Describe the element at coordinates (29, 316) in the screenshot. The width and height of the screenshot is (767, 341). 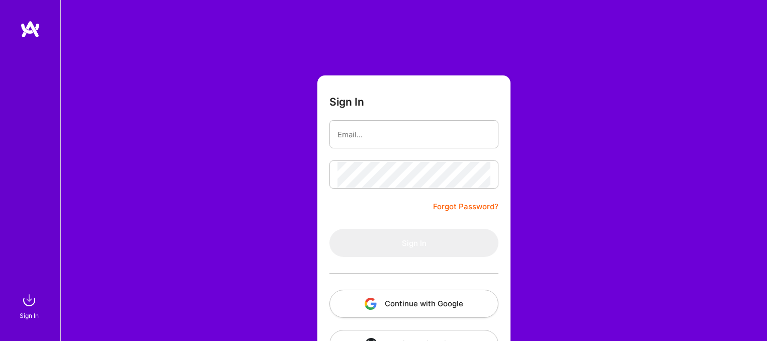
I see `div: Sign In` at that location.